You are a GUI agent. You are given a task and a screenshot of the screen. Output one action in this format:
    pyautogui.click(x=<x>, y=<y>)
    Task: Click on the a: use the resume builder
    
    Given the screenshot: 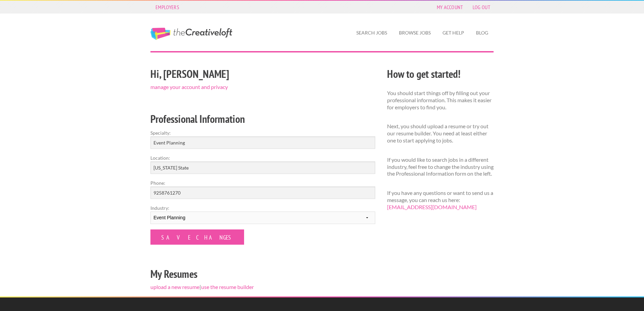 What is the action you would take?
    pyautogui.click(x=227, y=286)
    